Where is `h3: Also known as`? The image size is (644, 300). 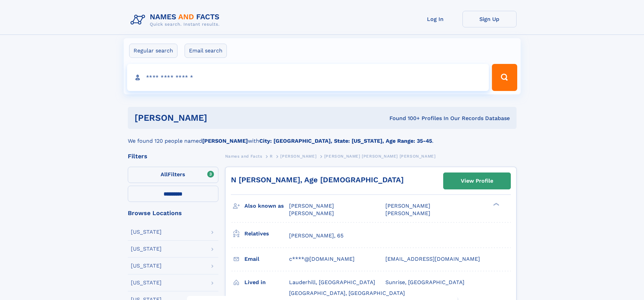
h3: Also known as is located at coordinates (267, 206).